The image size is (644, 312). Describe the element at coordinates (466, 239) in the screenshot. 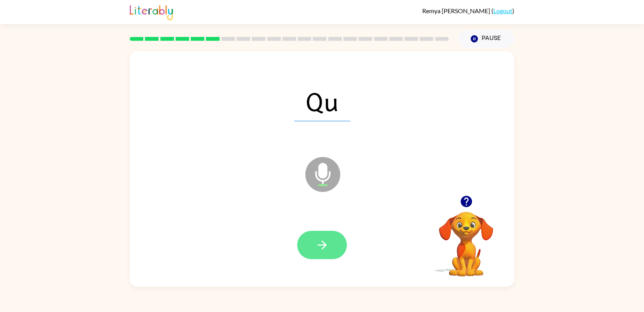

I see `video: Your browser must support playing .mp4 files to use Literably. Please try using another browser.` at that location.